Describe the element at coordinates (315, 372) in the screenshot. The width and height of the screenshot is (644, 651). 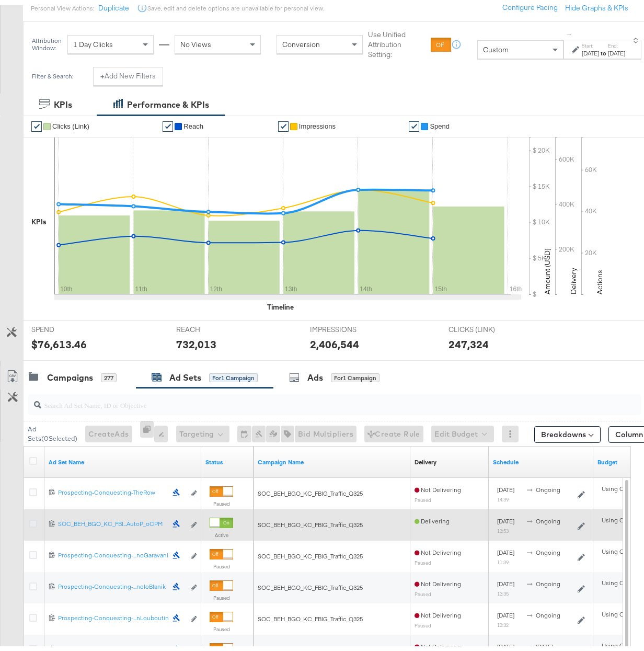
I see `div: Ads` at that location.